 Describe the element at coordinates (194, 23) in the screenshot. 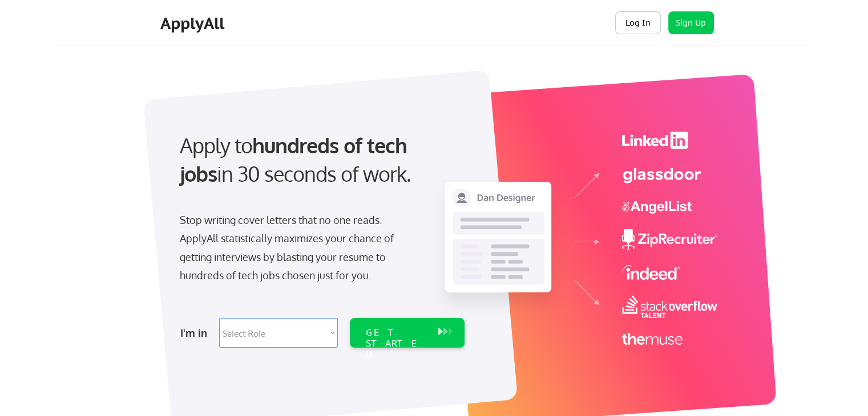

I see `div: ApplyAll` at that location.